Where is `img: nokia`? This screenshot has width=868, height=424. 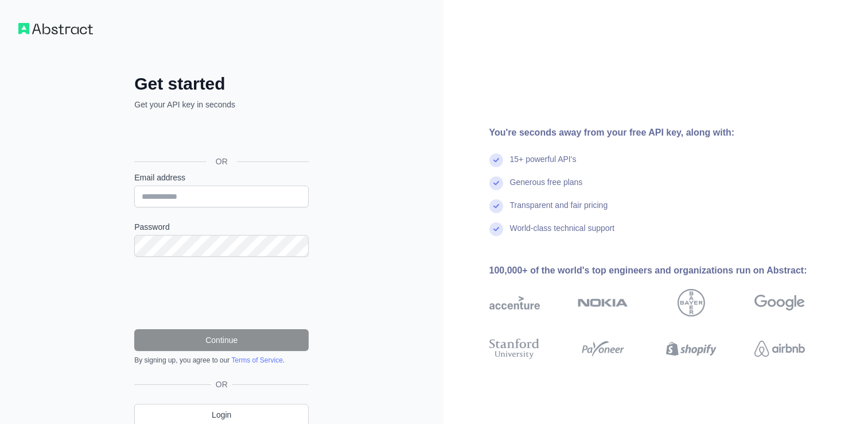
img: nokia is located at coordinates (603, 302).